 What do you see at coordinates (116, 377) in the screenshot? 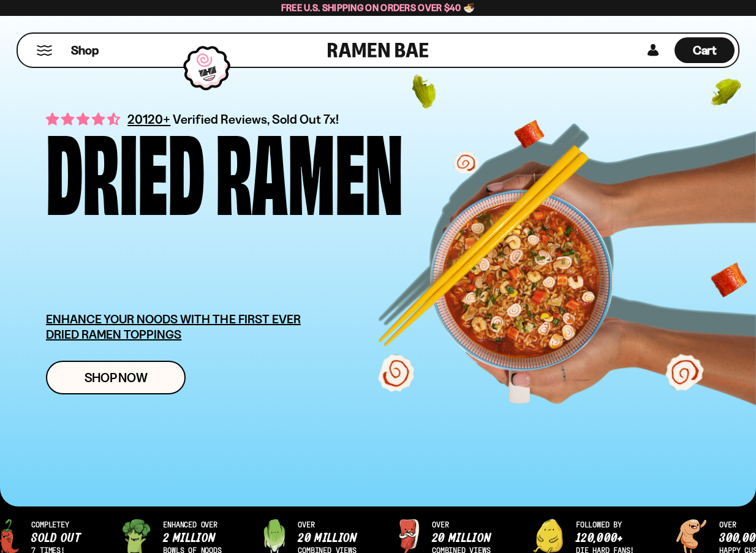
I see `a: Shop Now` at bounding box center [116, 377].